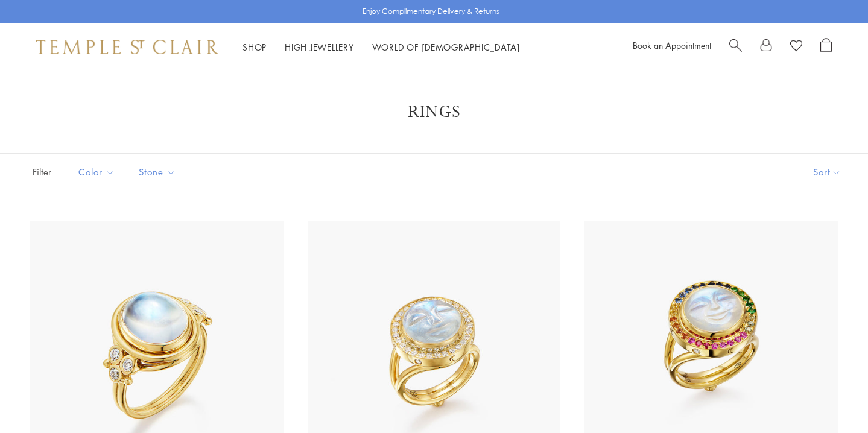 Image resolution: width=868 pixels, height=433 pixels. I want to click on span: Color, so click(98, 172).